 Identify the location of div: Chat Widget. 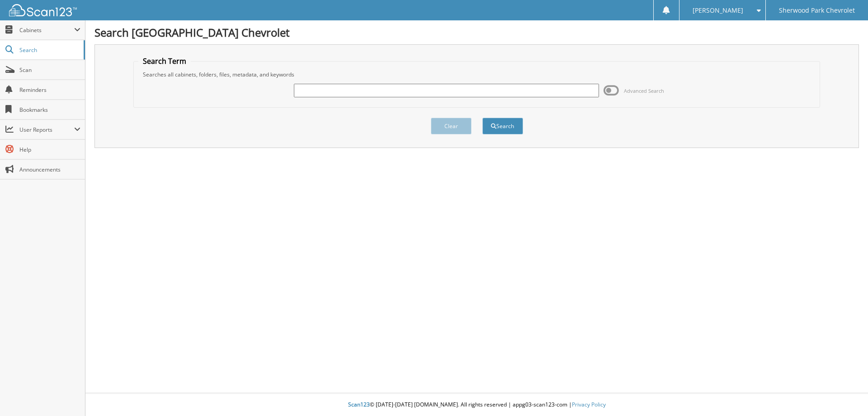
(846, 394).